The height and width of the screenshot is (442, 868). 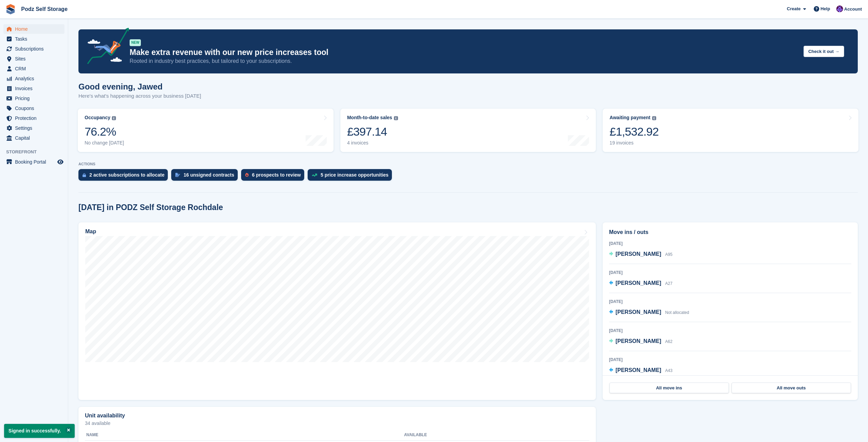 What do you see at coordinates (668, 283) in the screenshot?
I see `span: A27` at bounding box center [668, 283].